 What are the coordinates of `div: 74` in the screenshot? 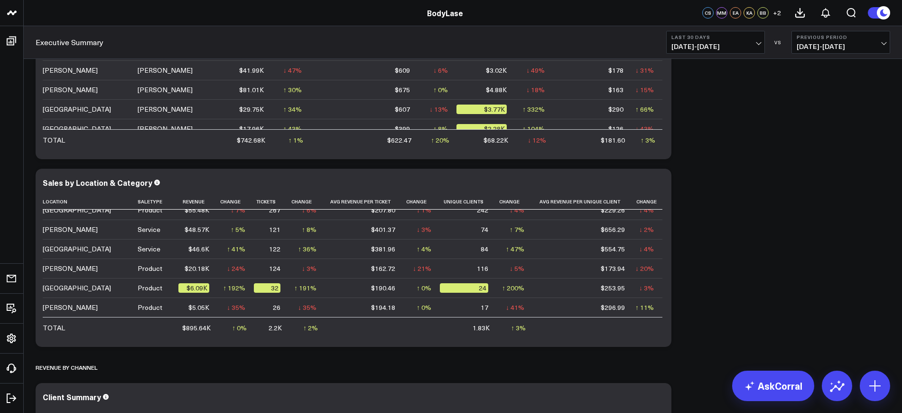 It's located at (485, 229).